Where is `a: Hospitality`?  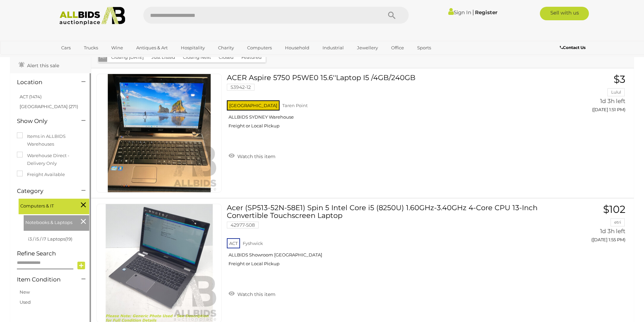
a: Hospitality is located at coordinates (193, 47).